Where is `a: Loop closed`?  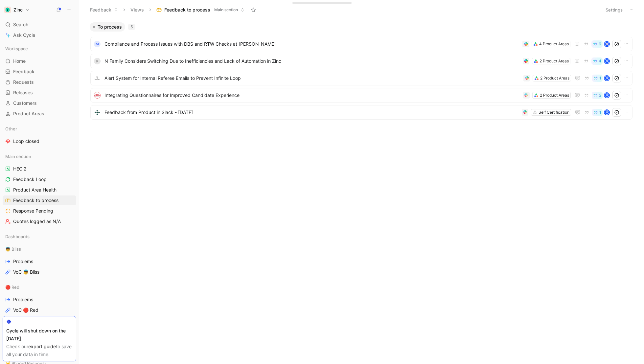 a: Loop closed is located at coordinates (40, 141).